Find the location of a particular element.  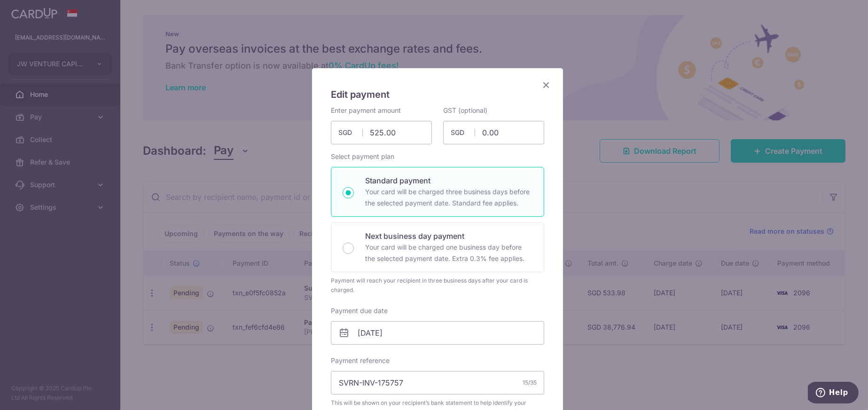

h5: Edit payment is located at coordinates (438, 95).